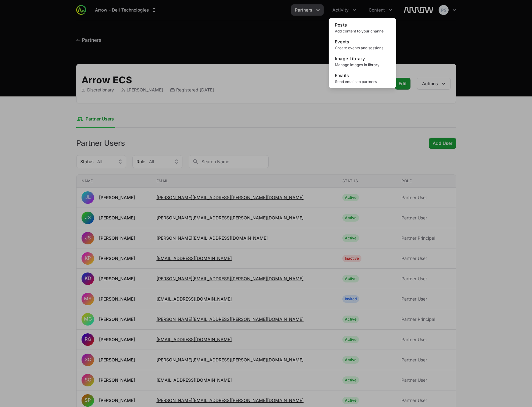 The width and height of the screenshot is (532, 407). Describe the element at coordinates (350, 58) in the screenshot. I see `span: Image Library` at that location.